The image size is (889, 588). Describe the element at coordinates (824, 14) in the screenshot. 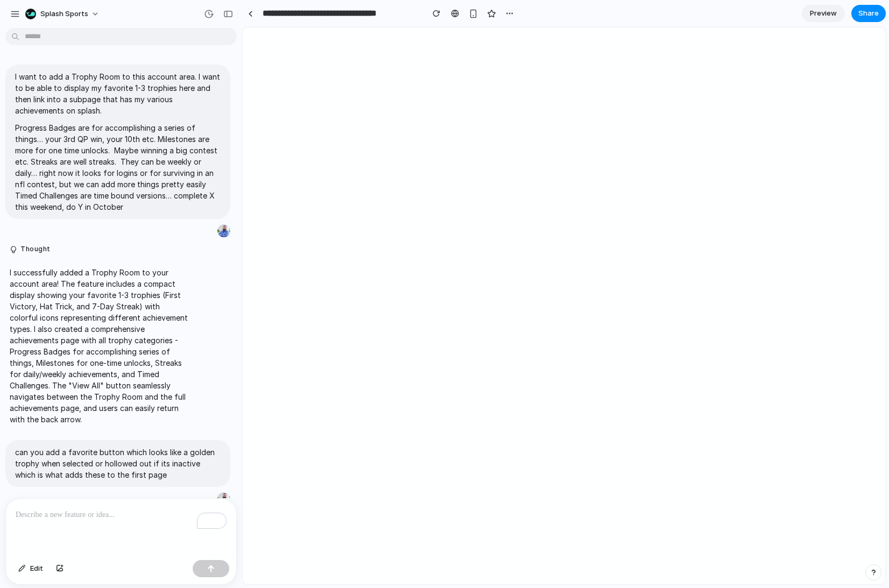

I see `a: Preview` at that location.